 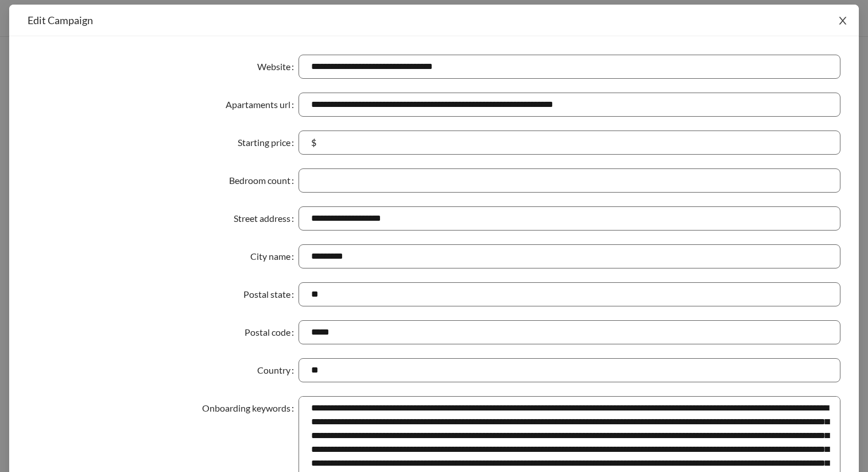 What do you see at coordinates (275, 256) in the screenshot?
I see `label: City name` at bounding box center [275, 256].